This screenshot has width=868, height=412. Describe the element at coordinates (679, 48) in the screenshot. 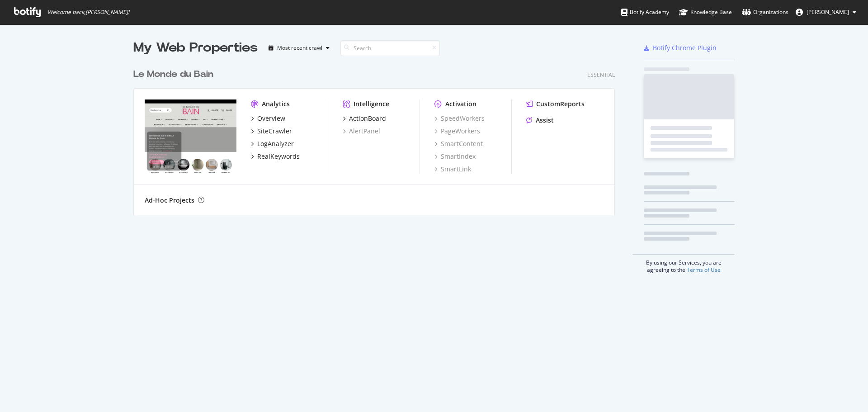

I see `a: Botify Chrome Plugin` at that location.